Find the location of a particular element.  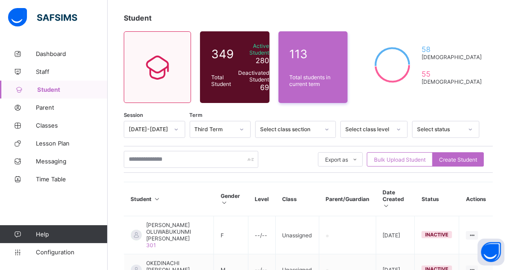

div: Select status is located at coordinates (440, 130).